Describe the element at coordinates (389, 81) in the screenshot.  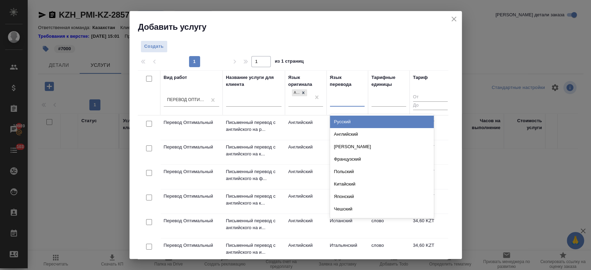
I see `div: Тарифные единицы` at that location.